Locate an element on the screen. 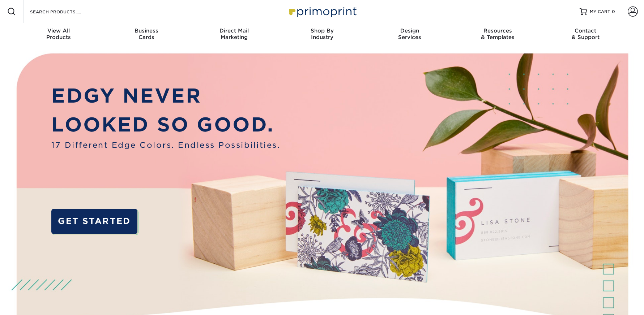  div: Products is located at coordinates (59, 34).